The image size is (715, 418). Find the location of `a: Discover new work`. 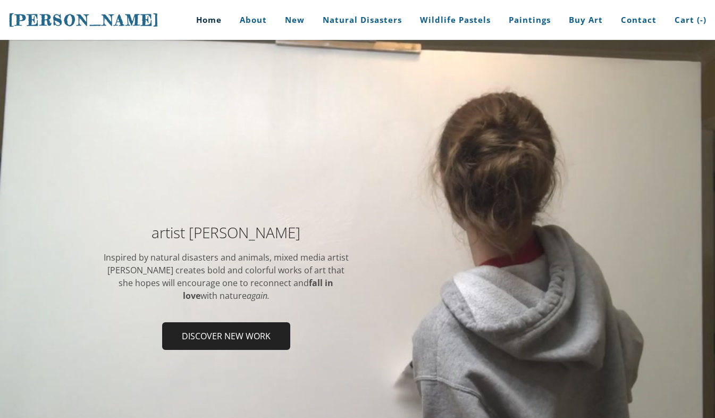

a: Discover new work is located at coordinates (226, 336).